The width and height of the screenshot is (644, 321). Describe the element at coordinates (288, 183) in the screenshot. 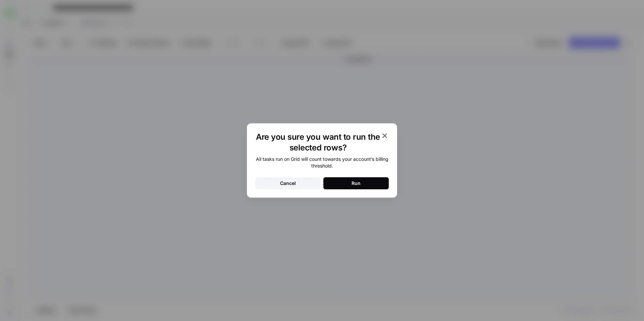

I see `button: Cancel` at that location.